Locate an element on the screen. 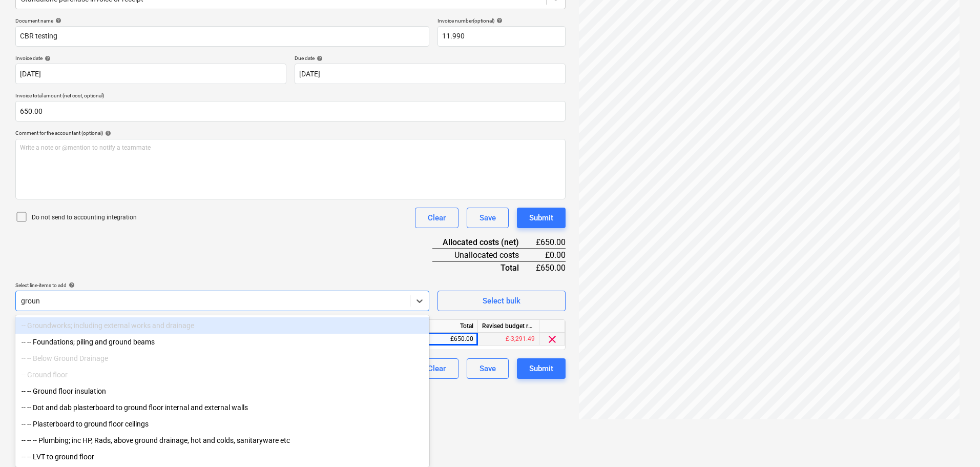  div: Select line-items to add is located at coordinates (223, 285).